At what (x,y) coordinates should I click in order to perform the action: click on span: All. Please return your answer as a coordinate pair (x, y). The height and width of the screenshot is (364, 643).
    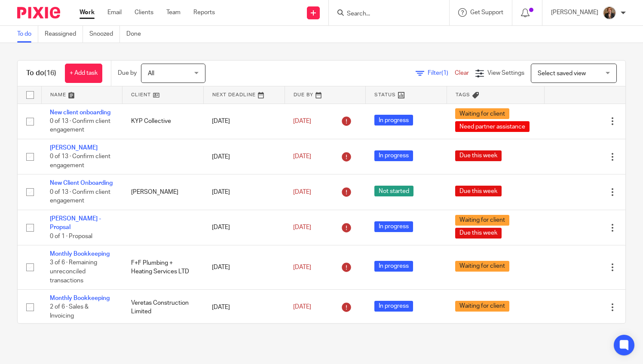
    Looking at the image, I should click on (151, 74).